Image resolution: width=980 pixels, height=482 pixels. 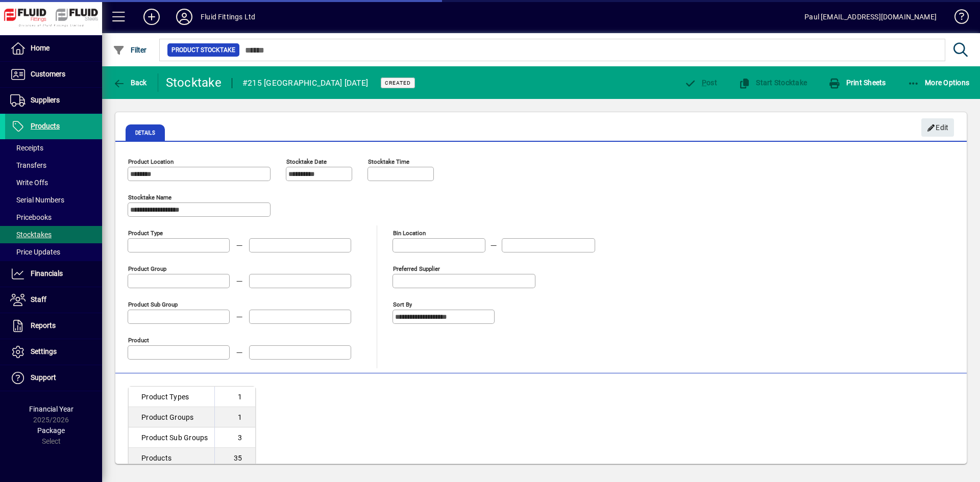 I want to click on td: Product Groups, so click(x=172, y=417).